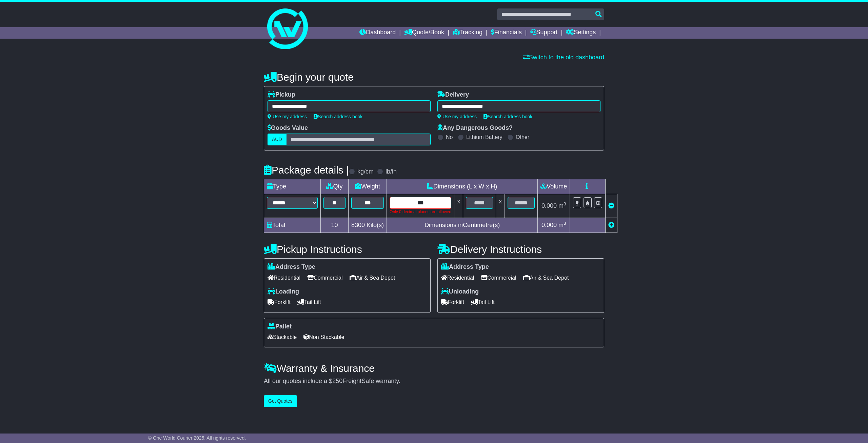 This screenshot has height=443, width=868. I want to click on td: Qty, so click(335, 187).